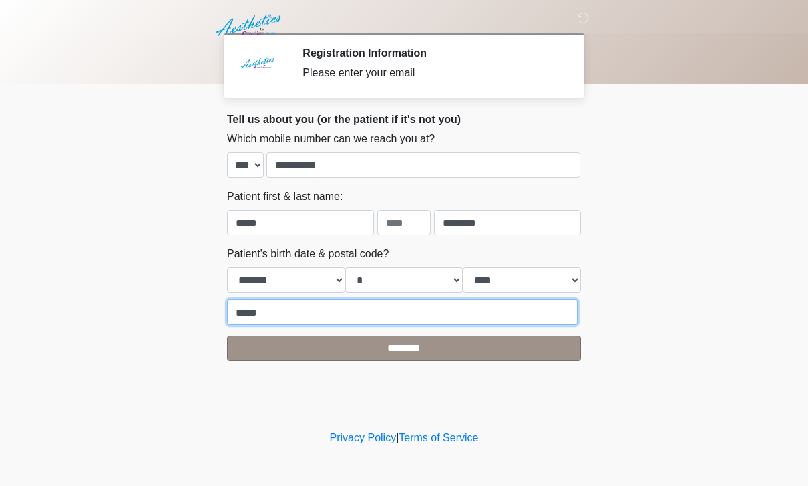  Describe the element at coordinates (331, 139) in the screenshot. I see `label: Which mobile number can we reach you at?` at that location.